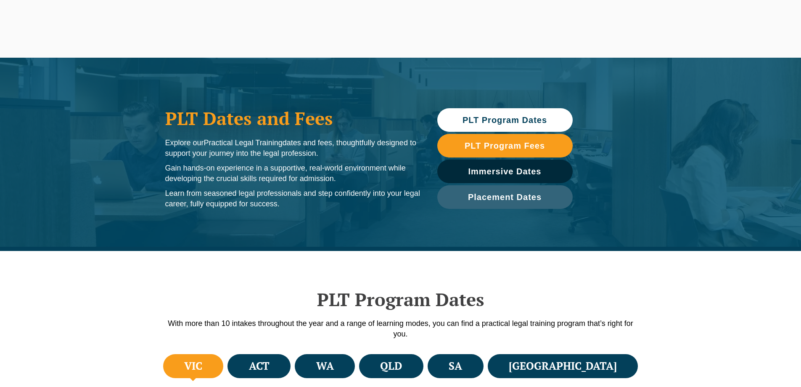  I want to click on span: PLT Program Fees, so click(505, 146).